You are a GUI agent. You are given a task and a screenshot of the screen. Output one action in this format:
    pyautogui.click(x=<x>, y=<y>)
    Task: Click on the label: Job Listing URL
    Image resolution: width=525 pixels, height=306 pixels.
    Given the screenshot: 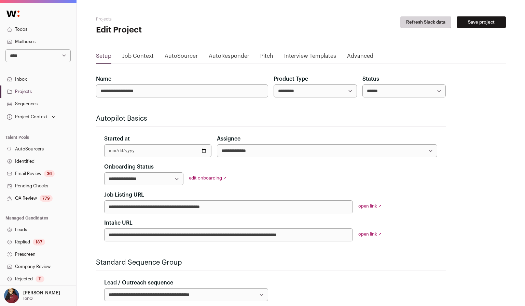 What is the action you would take?
    pyautogui.click(x=124, y=195)
    